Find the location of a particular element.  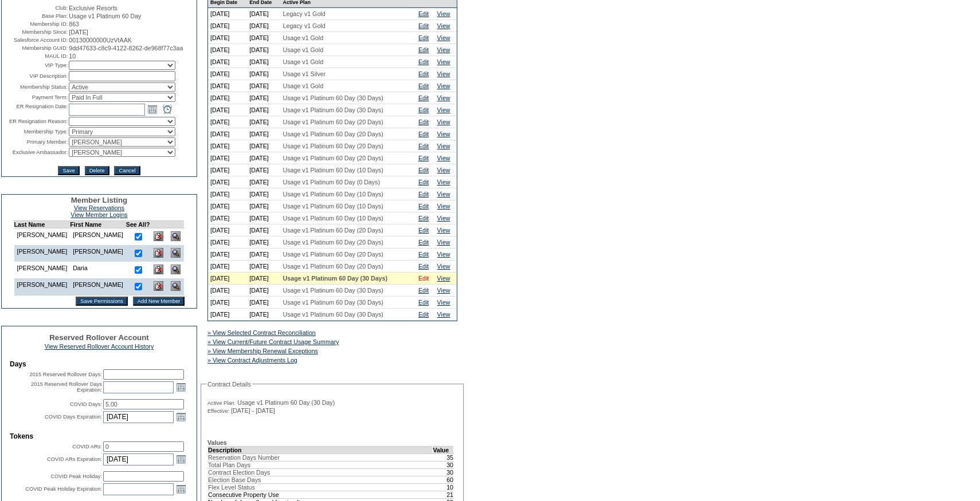

span: Contract Election Days is located at coordinates (239, 472).